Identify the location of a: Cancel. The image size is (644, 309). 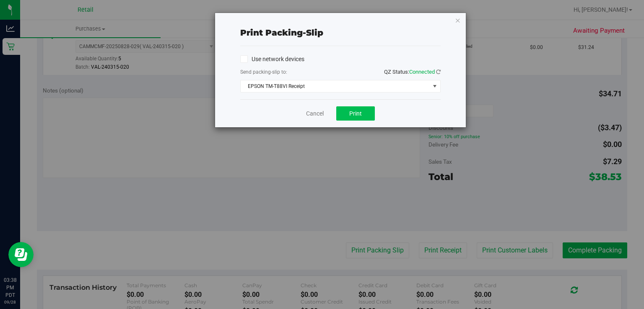
(315, 113).